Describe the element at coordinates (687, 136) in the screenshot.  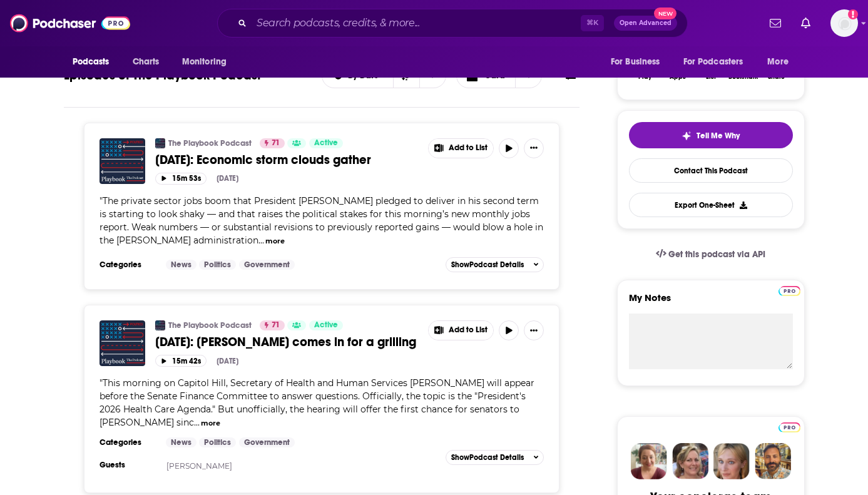
I see `img: tell me why sparkle` at that location.